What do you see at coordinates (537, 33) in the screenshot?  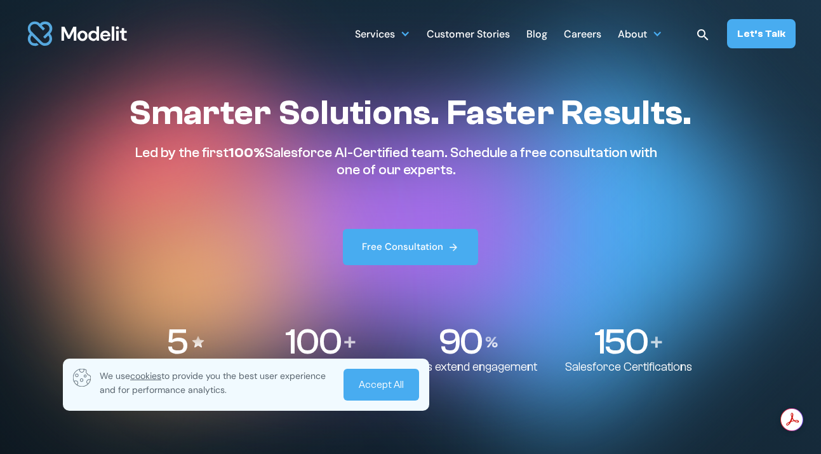 I see `a: Blog` at bounding box center [537, 33].